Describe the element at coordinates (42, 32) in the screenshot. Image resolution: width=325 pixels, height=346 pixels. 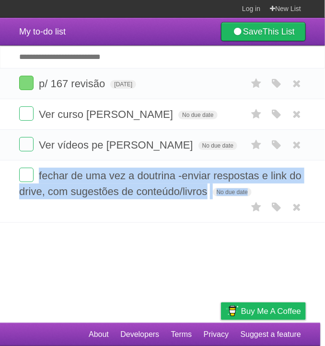
I see `span: My to-do list` at that location.